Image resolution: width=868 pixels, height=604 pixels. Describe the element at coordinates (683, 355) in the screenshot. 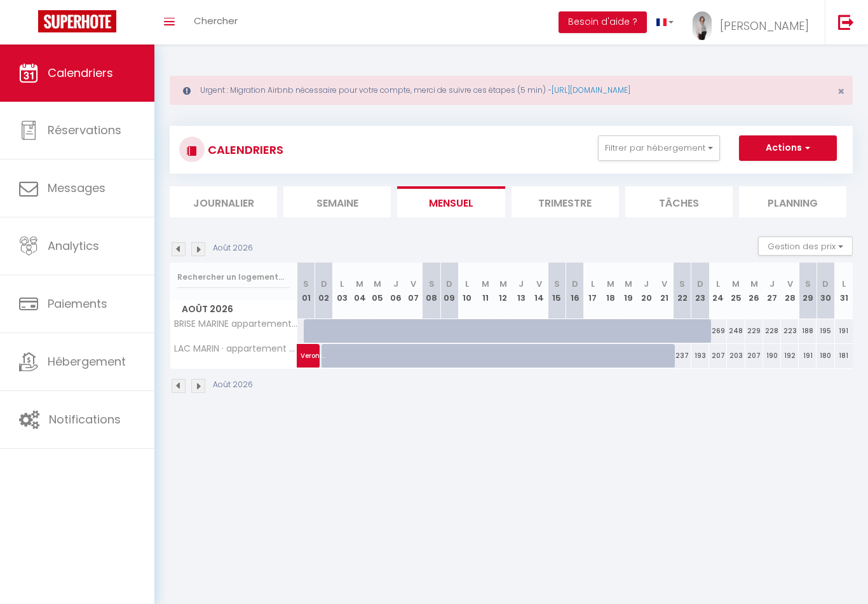

I see `div: 237` at that location.